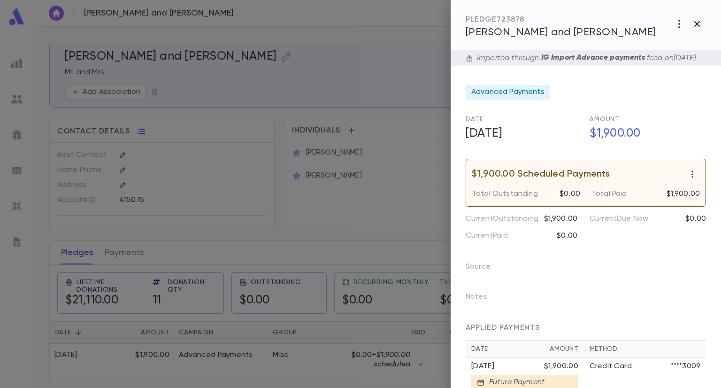  What do you see at coordinates (474, 119) in the screenshot?
I see `span: Date` at bounding box center [474, 119].